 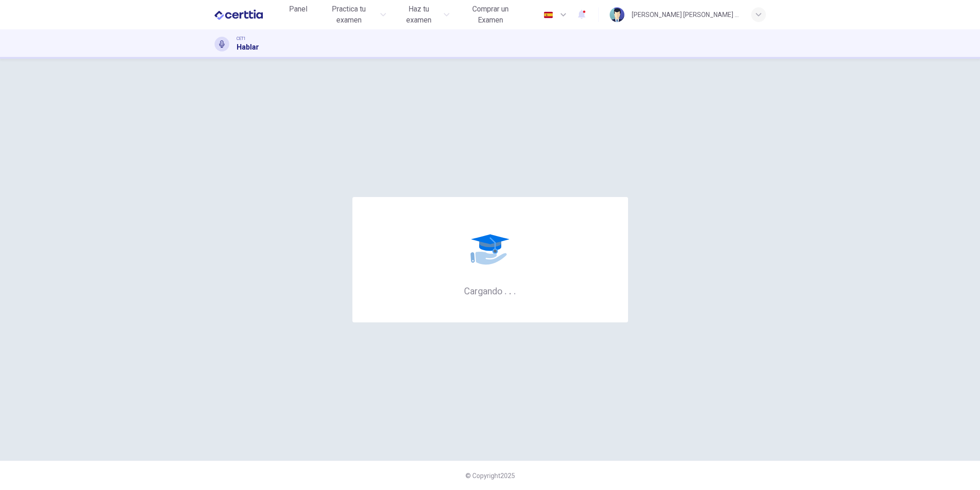 I want to click on button: Comprar un Examen, so click(x=490, y=15).